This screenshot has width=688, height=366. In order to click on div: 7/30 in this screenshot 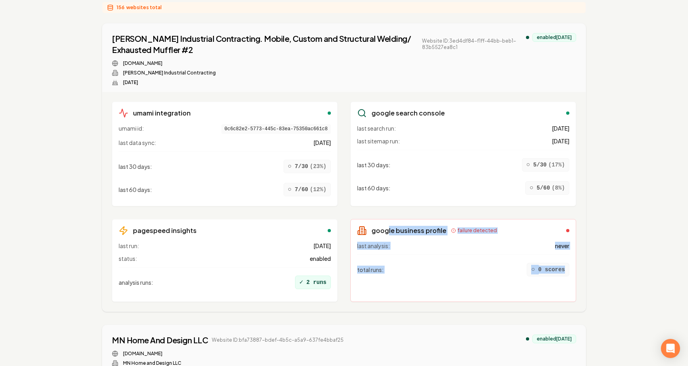, I will do `click(307, 166)`.